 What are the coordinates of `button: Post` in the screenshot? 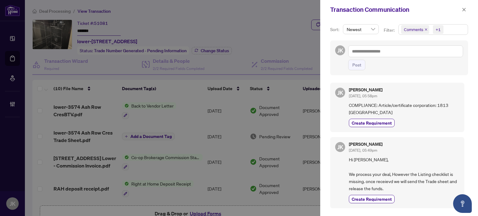 It's located at (357, 65).